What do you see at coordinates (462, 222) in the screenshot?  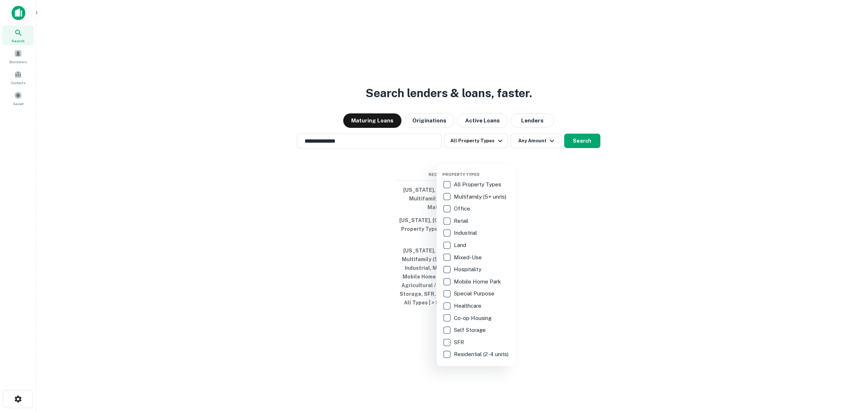 I see `p: Retail` at bounding box center [462, 222].